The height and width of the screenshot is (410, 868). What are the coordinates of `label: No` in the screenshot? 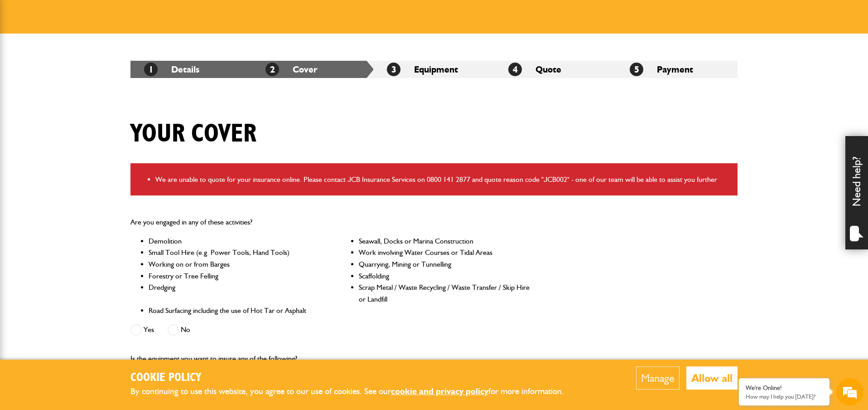 It's located at (179, 330).